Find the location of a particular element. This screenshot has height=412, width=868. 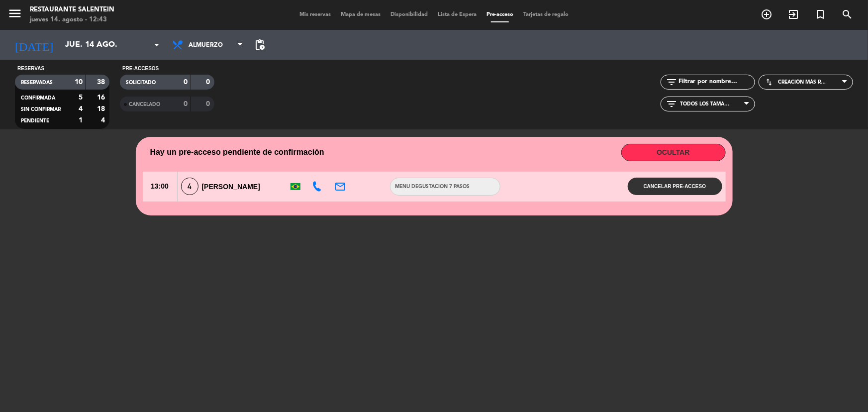

span: SIN CONFIRMAR is located at coordinates (40, 109).